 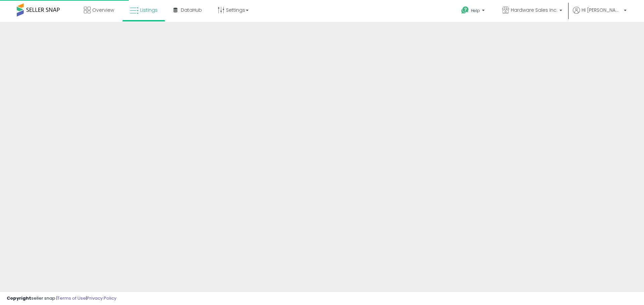 What do you see at coordinates (72, 298) in the screenshot?
I see `a: Terms of Use` at bounding box center [72, 298].